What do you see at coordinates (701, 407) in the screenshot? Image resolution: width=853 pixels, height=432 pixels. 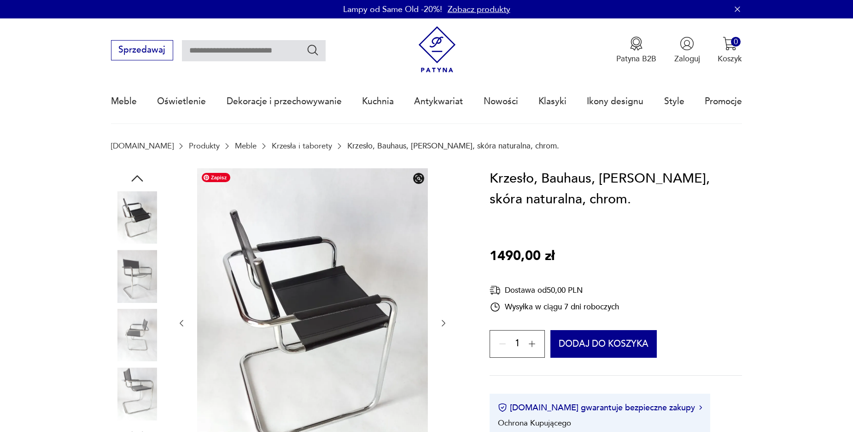 I see `img: Ikona strzałki w prawo` at bounding box center [701, 407].